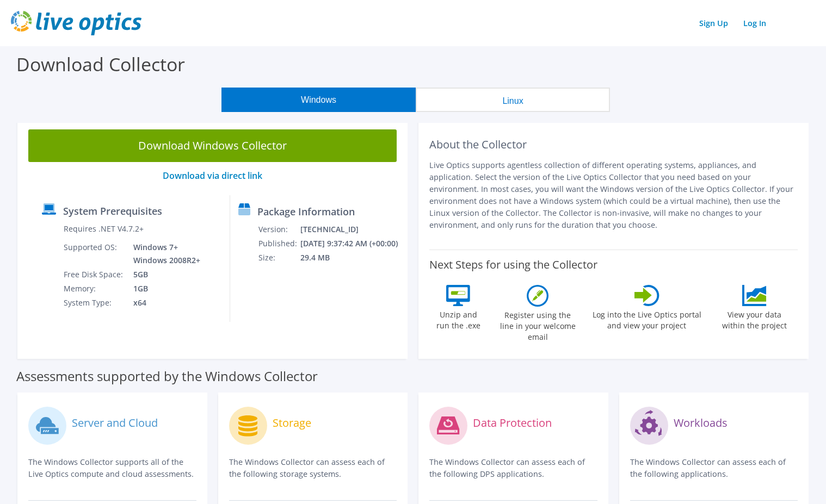 This screenshot has height=504, width=826. Describe the element at coordinates (613, 195) in the screenshot. I see `p: Live Optics supports agentless collection of different operating systems, appliances, and applica...` at that location.